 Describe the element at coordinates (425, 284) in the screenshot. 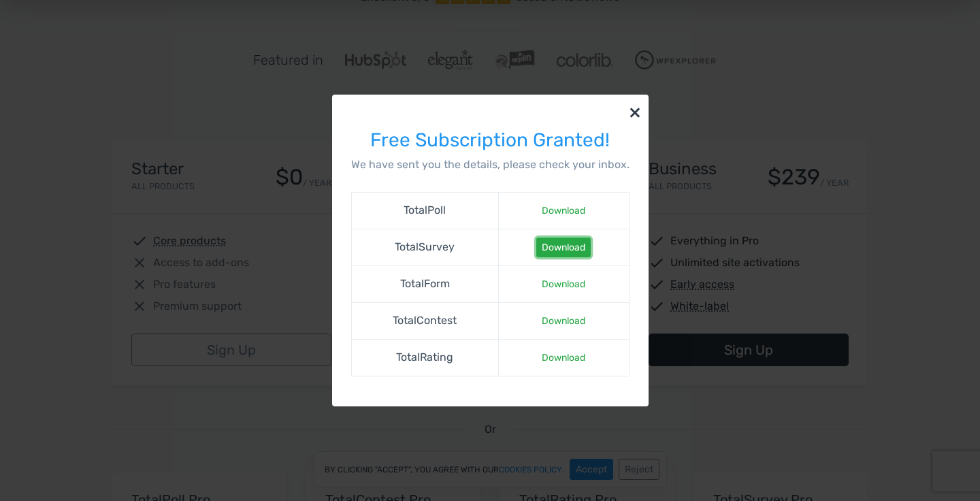

I see `td: TotalForm` at that location.